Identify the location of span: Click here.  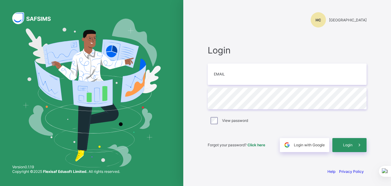
(257, 145).